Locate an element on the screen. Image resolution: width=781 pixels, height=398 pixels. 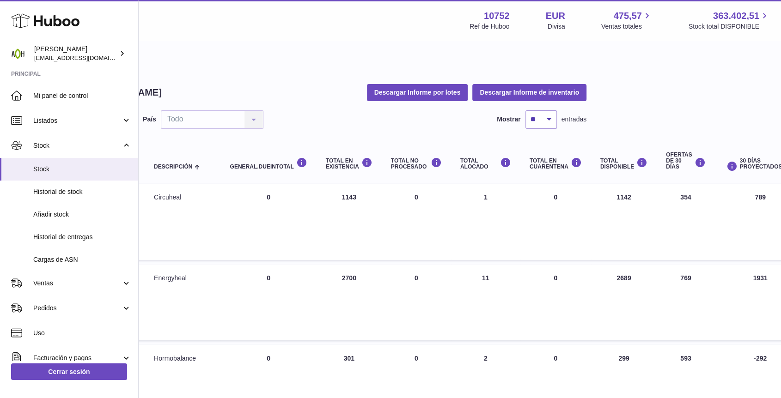
div: general.dueInTotal is located at coordinates (268, 164).